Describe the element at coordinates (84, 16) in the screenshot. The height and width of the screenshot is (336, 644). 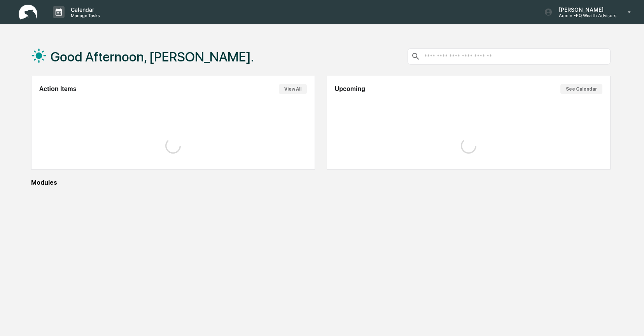
I see `p: Manage Tasks` at that location.